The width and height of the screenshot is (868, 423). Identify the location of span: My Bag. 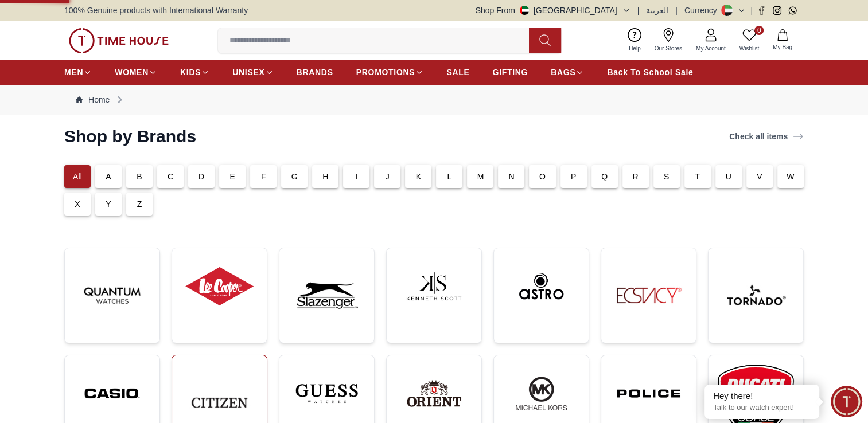
(782, 47).